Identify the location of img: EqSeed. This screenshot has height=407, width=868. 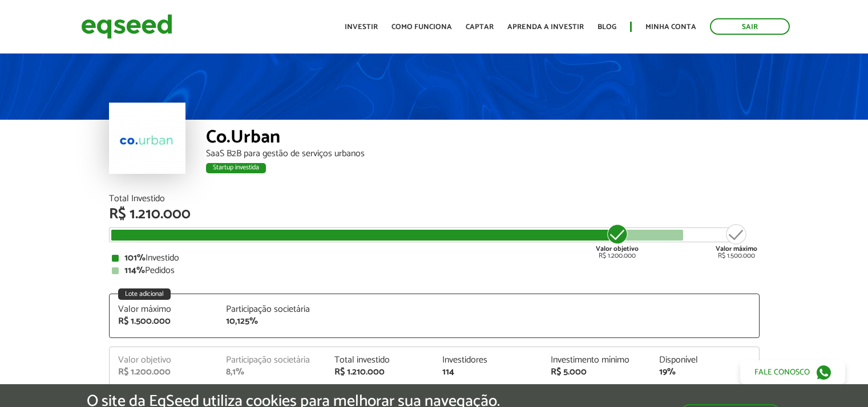
(127, 26).